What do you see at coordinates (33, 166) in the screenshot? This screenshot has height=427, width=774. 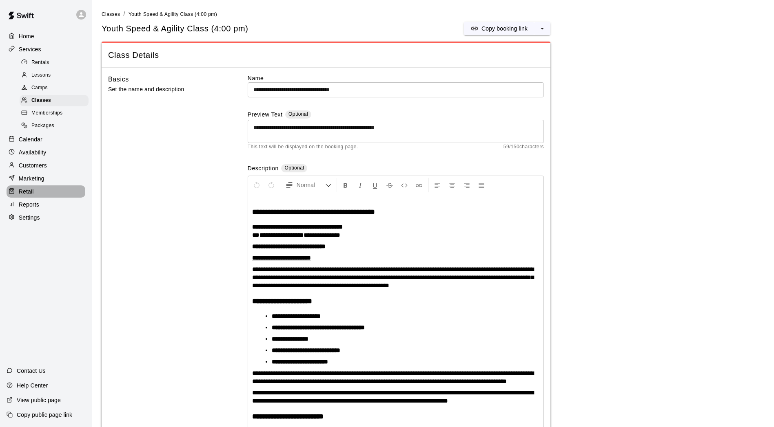 I see `p: Customers` at bounding box center [33, 166].